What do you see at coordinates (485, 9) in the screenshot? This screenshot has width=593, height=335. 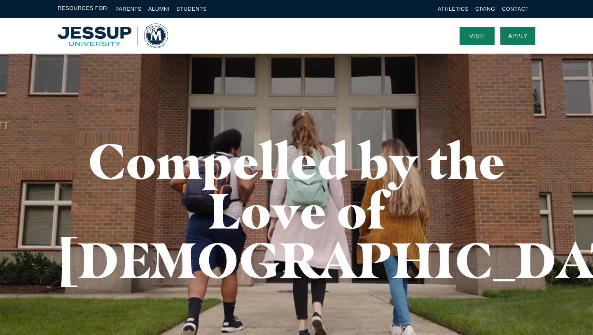 I see `a: Giving` at bounding box center [485, 9].